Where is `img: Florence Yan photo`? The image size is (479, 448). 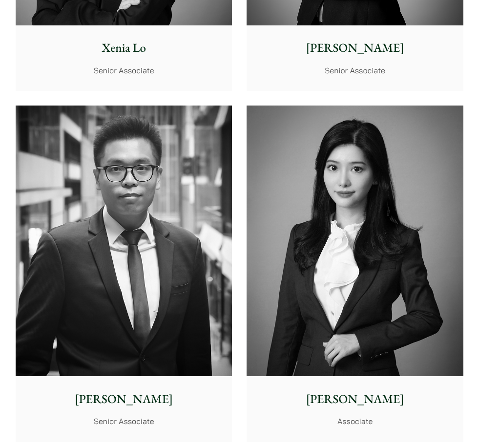
img: Florence Yan photo is located at coordinates (354, 241).